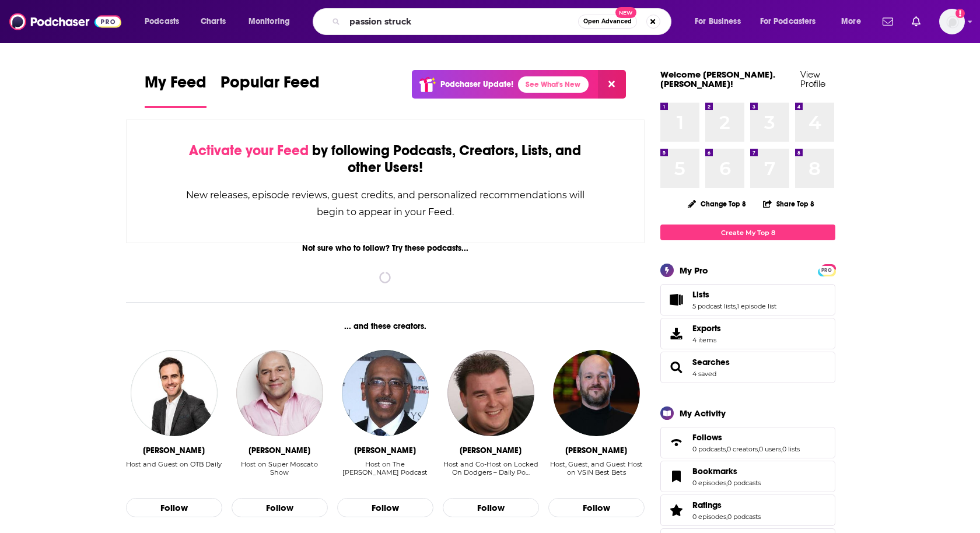 The image size is (980, 533). I want to click on svg: Add a profile image, so click(960, 14).